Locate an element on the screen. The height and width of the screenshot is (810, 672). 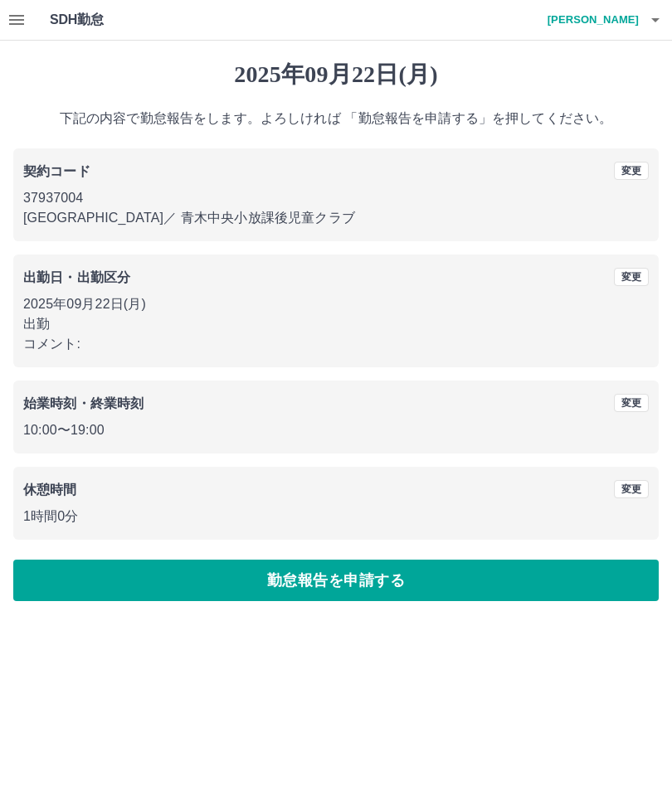
b: 契約コード is located at coordinates (57, 171).